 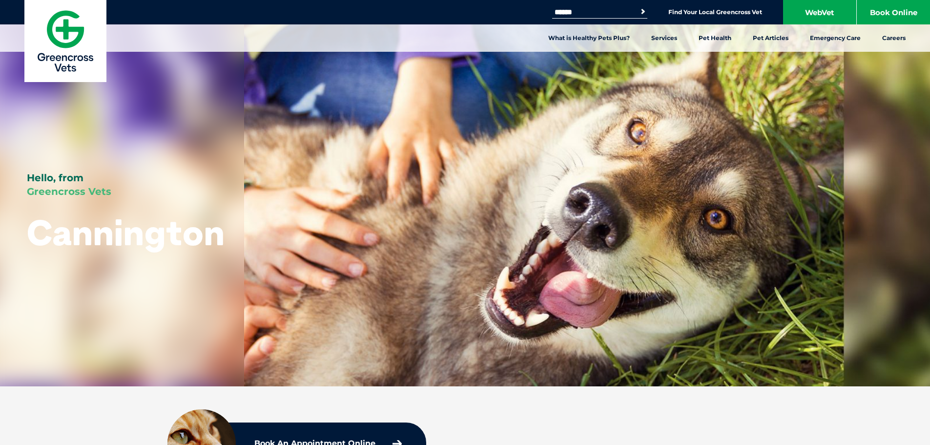 What do you see at coordinates (771, 38) in the screenshot?
I see `a: Pet Articles` at bounding box center [771, 38].